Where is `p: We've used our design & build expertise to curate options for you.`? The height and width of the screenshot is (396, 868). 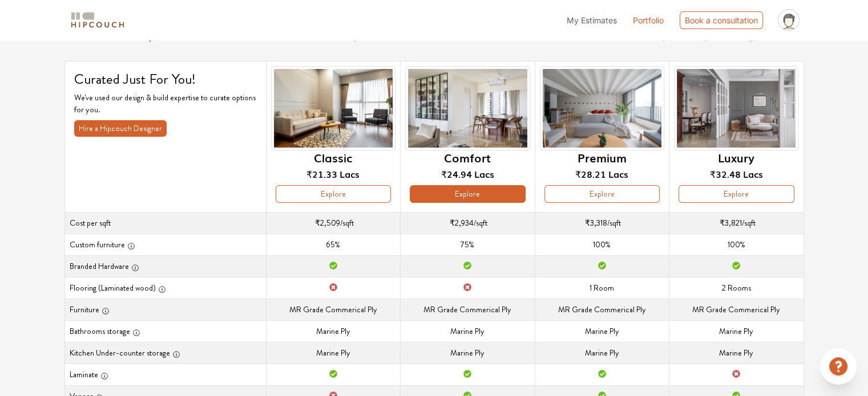
p: We've used our design & build expertise to curate options for you. is located at coordinates (165, 104).